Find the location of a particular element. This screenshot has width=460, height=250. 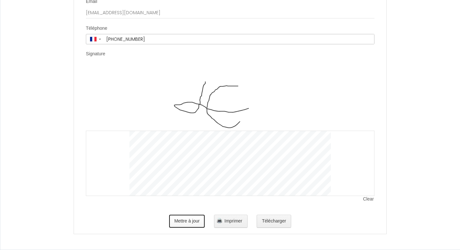

span: Imprimer is located at coordinates (233, 221).